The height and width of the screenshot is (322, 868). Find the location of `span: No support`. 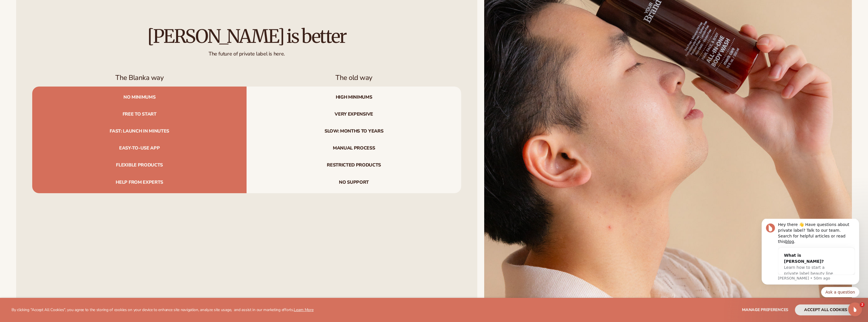

span: No support is located at coordinates (354, 184).